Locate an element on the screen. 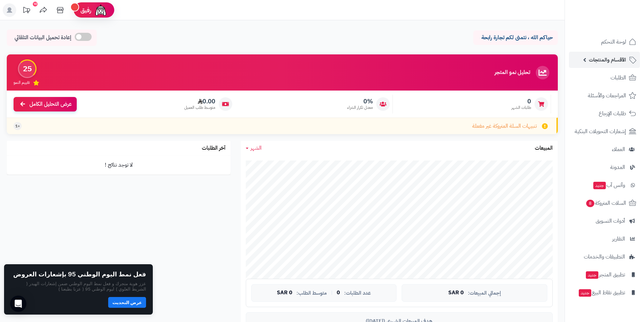 This screenshot has height=322, width=644. span: طلبات الشهر is located at coordinates (522, 108).